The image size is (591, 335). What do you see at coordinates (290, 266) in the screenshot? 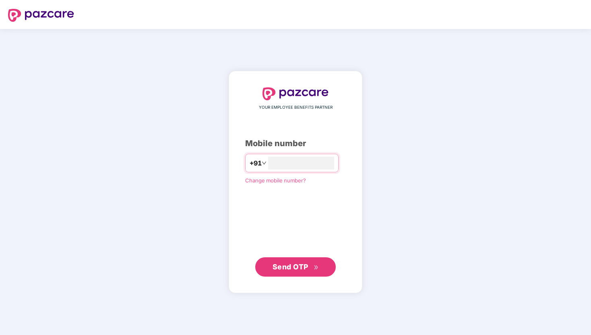
I see `span: Send OTP` at bounding box center [290, 266].